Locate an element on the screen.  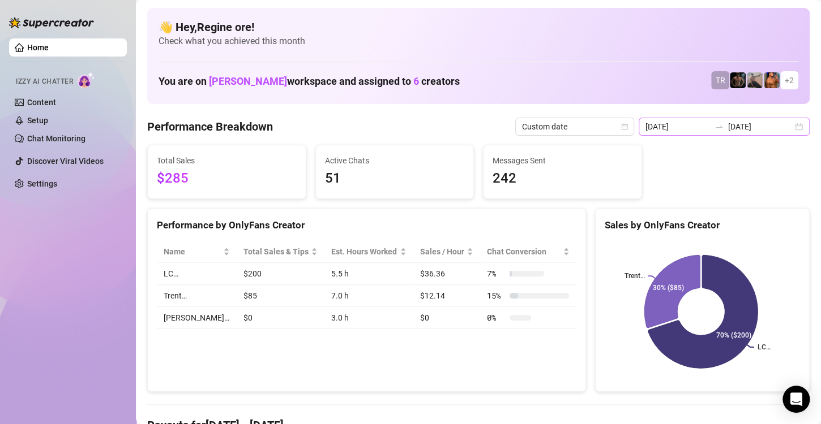
text: LC… is located at coordinates (763, 347).